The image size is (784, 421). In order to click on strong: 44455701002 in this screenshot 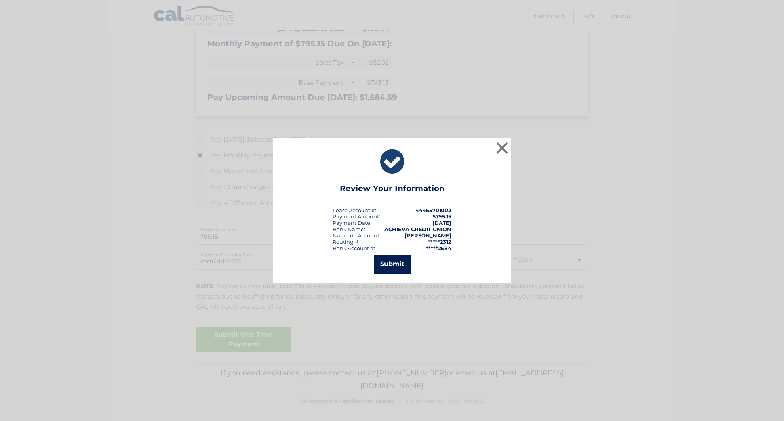, I will do `click(433, 210)`.